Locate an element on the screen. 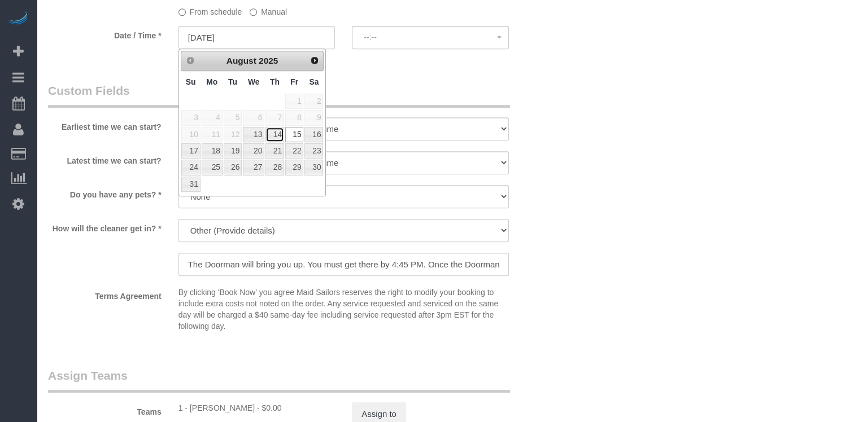  span: 6 is located at coordinates (253, 117).